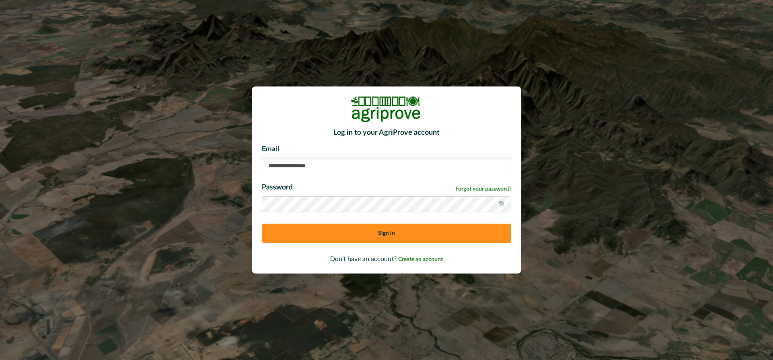 The image size is (773, 360). What do you see at coordinates (387, 149) in the screenshot?
I see `p: Email` at bounding box center [387, 149].